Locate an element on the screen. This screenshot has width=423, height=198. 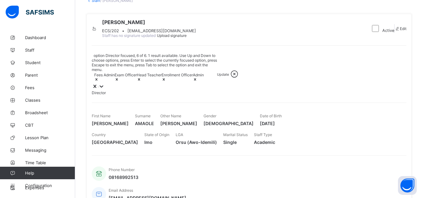
span: LGA is located at coordinates (179, 135).